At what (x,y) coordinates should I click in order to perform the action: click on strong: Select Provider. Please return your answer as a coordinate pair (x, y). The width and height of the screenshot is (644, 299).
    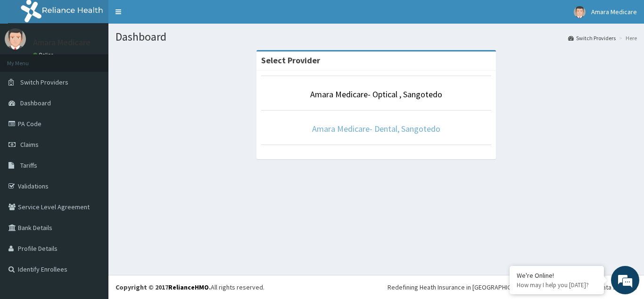
    Looking at the image, I should click on (291, 60).